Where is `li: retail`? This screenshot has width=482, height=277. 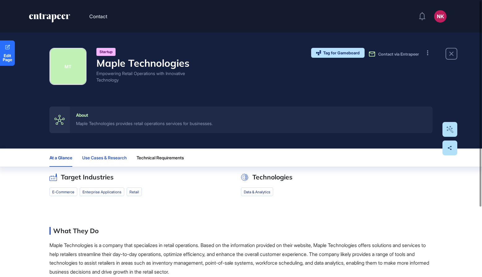 li: retail is located at coordinates (134, 192).